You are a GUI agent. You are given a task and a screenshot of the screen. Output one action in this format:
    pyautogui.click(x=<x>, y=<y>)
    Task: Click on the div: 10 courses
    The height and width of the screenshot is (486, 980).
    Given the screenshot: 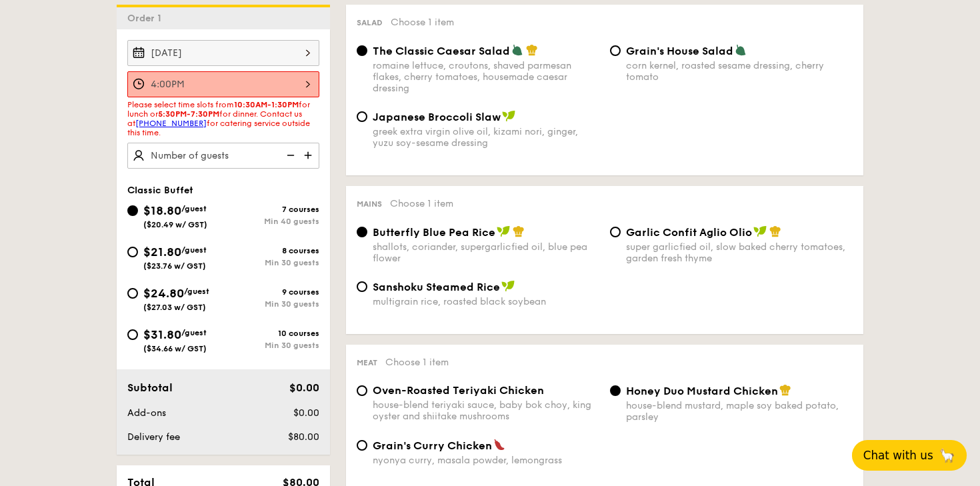 What is the action you would take?
    pyautogui.click(x=271, y=334)
    